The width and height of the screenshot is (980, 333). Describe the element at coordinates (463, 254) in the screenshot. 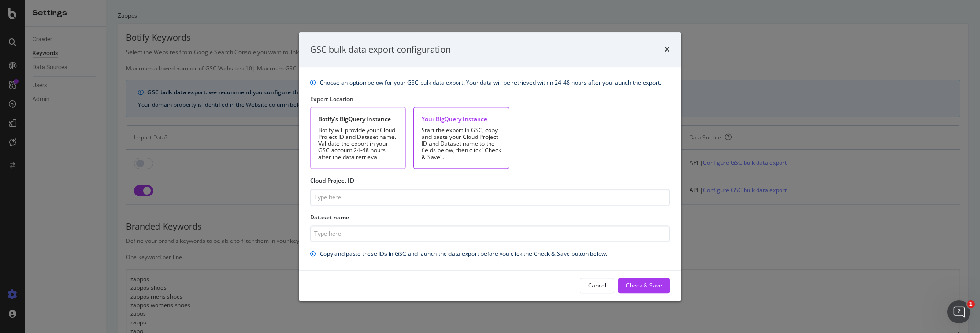

I see `div: Copy and paste these IDs in GSC and launch the data export before you click the Check & Save butt...` at that location.